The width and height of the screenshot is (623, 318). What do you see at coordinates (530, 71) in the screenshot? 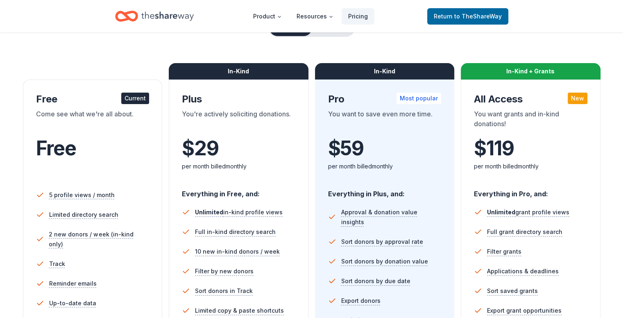
I see `div: In-Kind + Grants` at bounding box center [530, 71].